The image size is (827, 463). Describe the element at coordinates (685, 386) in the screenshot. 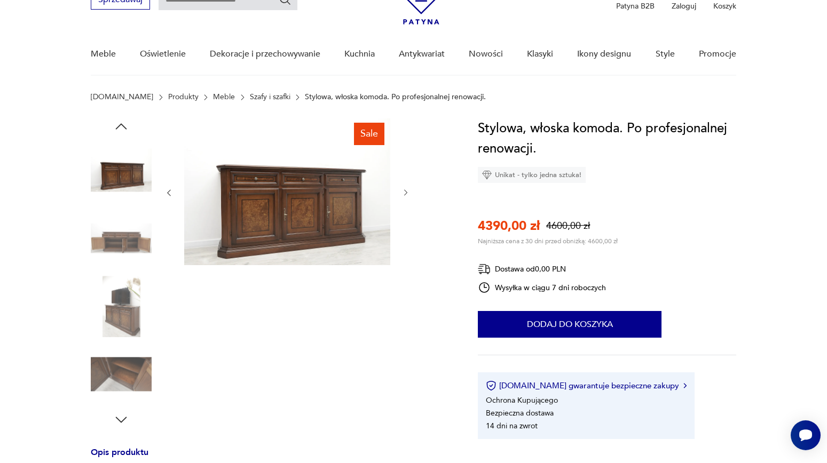

I see `img: Ikona strzałki w prawo` at that location.